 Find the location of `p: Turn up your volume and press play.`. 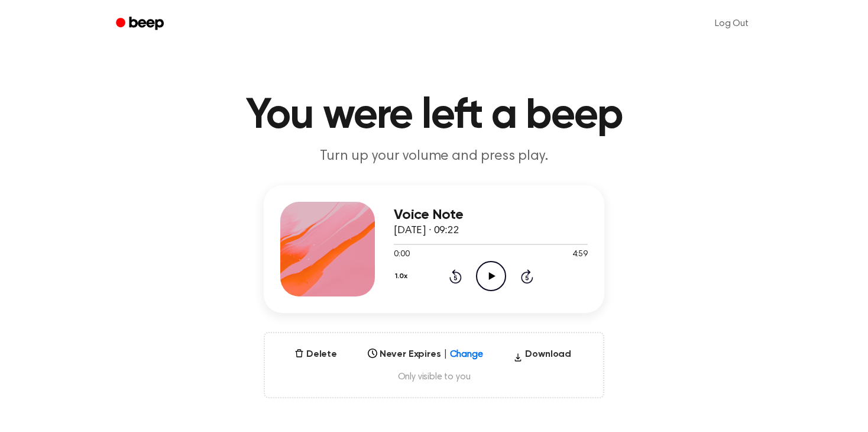

p: Turn up your volume and press play. is located at coordinates (434, 156).